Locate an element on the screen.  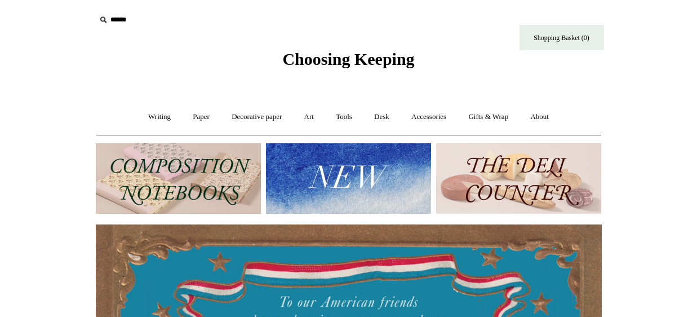
img: New.jpg__PID:f73bdf93-380a-4a35-bcfe-7823039498e1 is located at coordinates (348, 178).